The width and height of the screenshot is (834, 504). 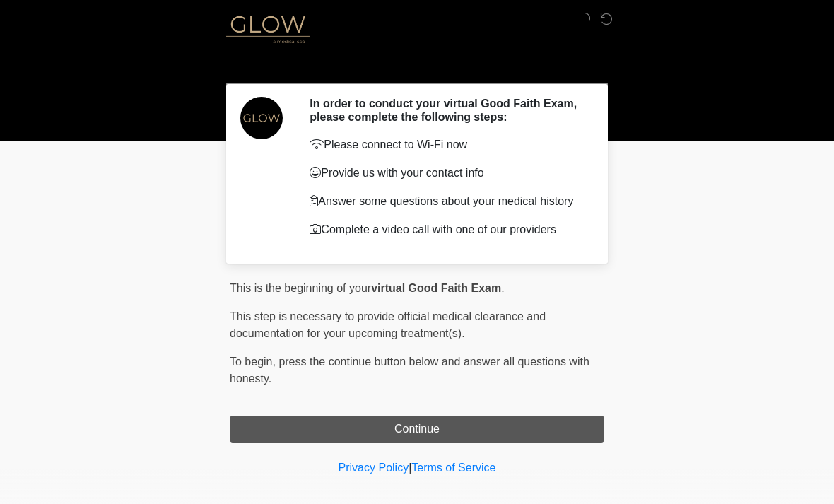 What do you see at coordinates (268, 29) in the screenshot?
I see `img: Glow Medical Spa Logo` at bounding box center [268, 29].